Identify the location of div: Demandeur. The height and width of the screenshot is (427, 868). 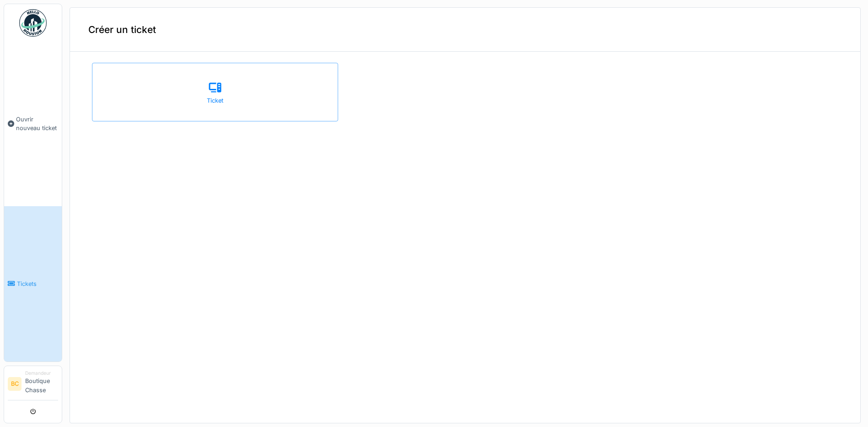
(42, 373).